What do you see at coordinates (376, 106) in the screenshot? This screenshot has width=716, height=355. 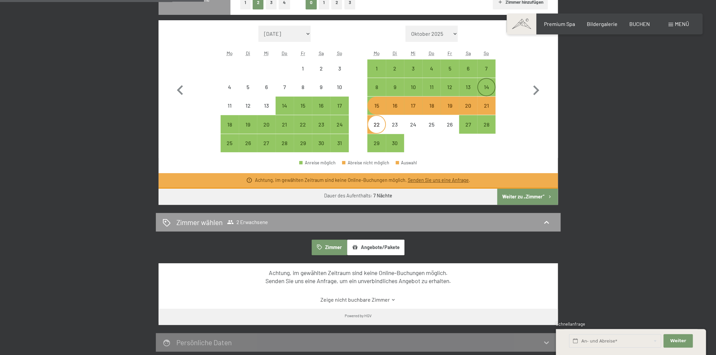 I see `div: Mon Jun 15 2026` at bounding box center [376, 106].